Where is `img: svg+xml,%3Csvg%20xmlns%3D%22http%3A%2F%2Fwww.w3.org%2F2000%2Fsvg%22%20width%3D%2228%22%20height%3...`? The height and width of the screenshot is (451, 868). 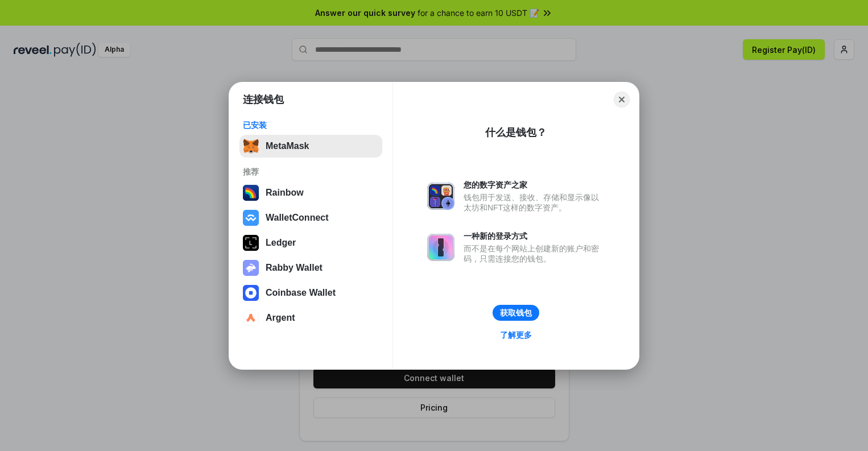 img: svg+xml,%3Csvg%20xmlns%3D%22http%3A%2F%2Fwww.w3.org%2F2000%2Fsvg%22%20width%3D%2228%22%20height%3... is located at coordinates (251, 243).